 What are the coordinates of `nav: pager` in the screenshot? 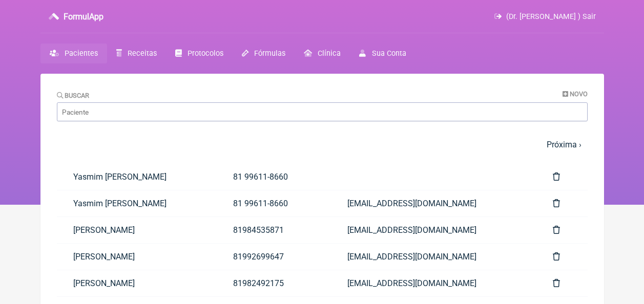 It's located at (322, 144).